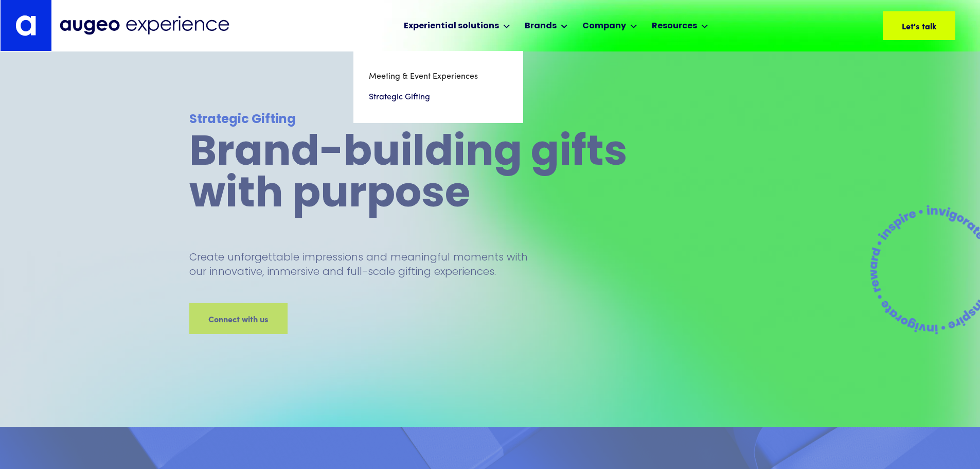 Image resolution: width=980 pixels, height=469 pixels. What do you see at coordinates (919, 26) in the screenshot?
I see `a: Let's talk` at bounding box center [919, 26].